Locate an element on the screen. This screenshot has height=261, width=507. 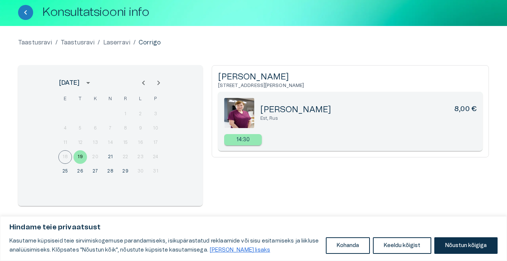
div: 14:30 is located at coordinates (243, 140).